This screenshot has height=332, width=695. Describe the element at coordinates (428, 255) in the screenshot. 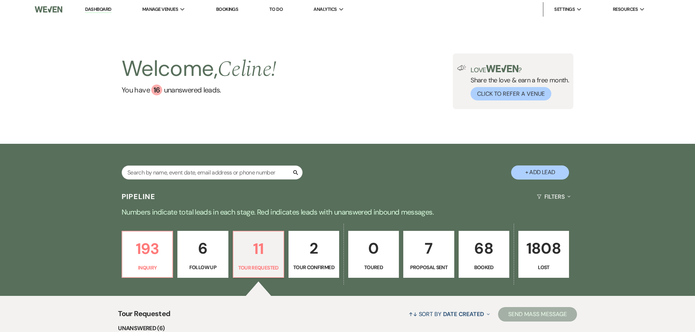

I see `a: 7Proposal Sent` at that location.